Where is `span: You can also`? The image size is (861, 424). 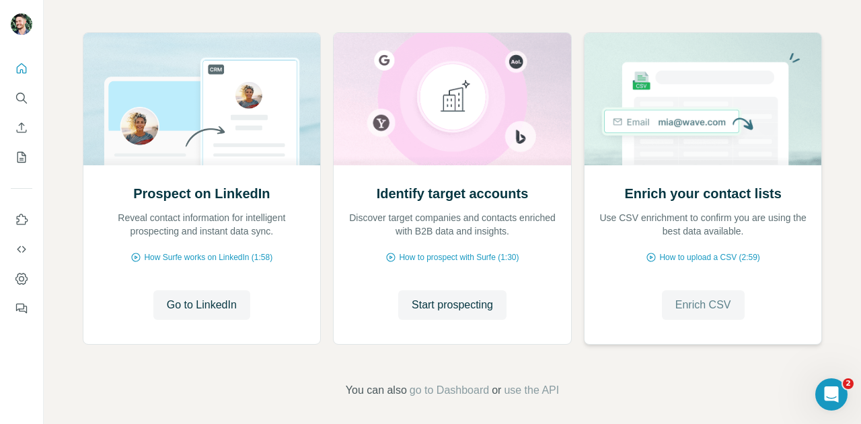 span: You can also is located at coordinates (376, 391).